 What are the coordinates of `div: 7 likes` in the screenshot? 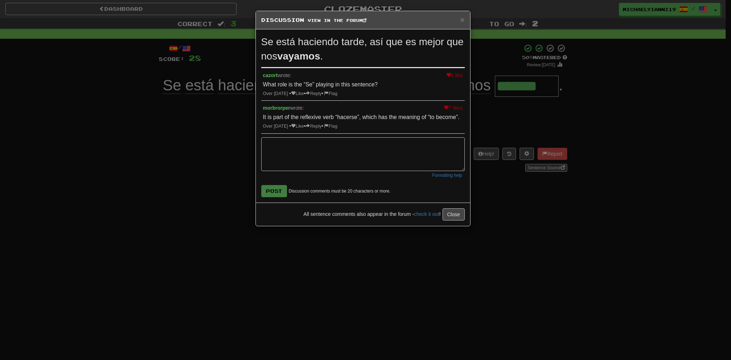 It's located at (453, 108).